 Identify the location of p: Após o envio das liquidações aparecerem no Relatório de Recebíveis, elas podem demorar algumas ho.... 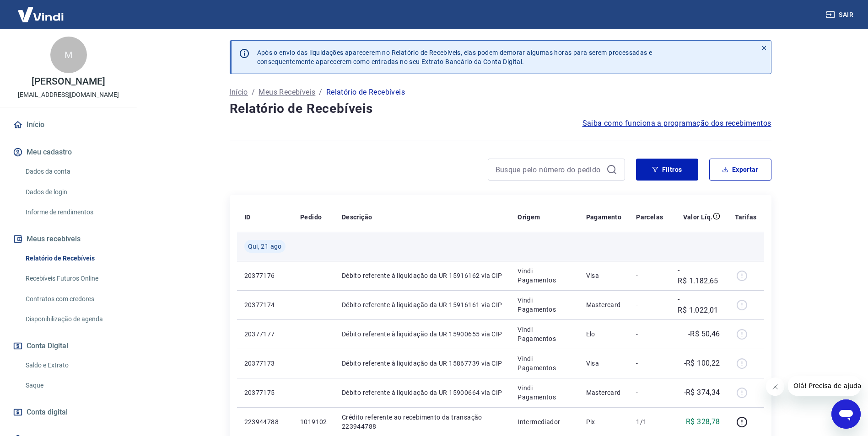
(455, 57).